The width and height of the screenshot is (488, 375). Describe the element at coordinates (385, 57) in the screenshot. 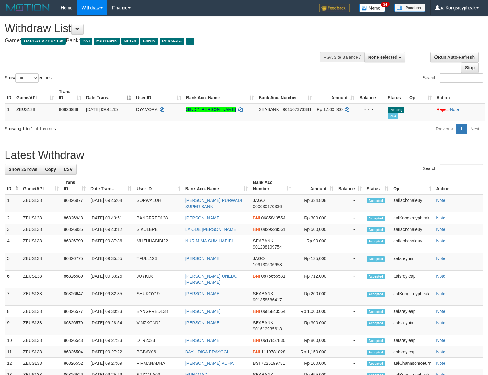

I see `button: None selected` at that location.